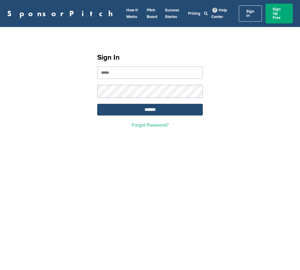 The height and width of the screenshot is (270, 300). What do you see at coordinates (152, 14) in the screenshot?
I see `a: Pitch Board` at bounding box center [152, 14].